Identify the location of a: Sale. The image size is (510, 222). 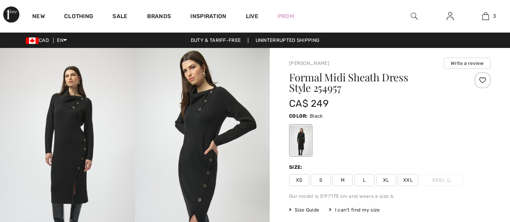
(120, 17).